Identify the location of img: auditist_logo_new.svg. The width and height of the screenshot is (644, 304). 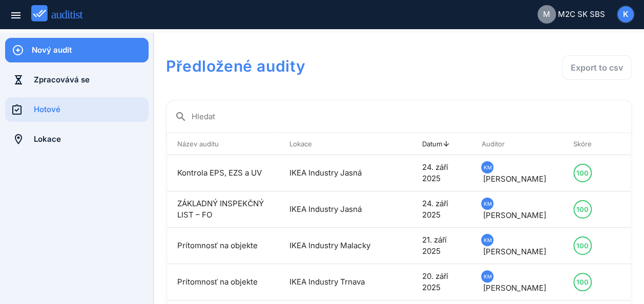
(61, 13).